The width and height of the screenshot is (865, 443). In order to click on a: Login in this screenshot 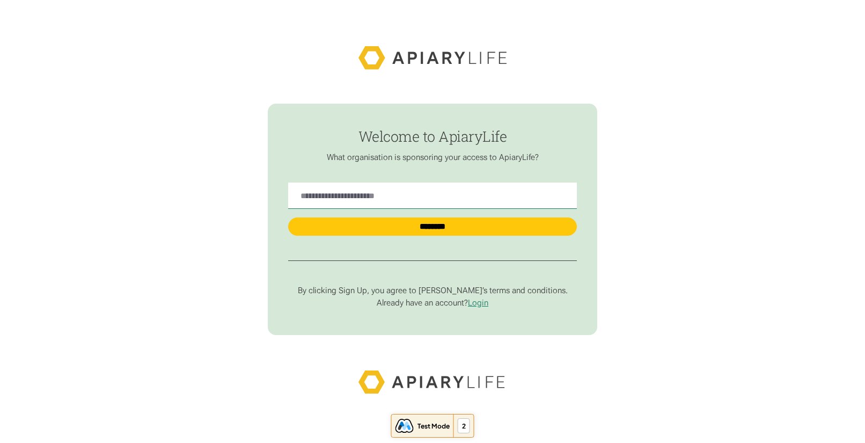, I will do `click(478, 303)`.